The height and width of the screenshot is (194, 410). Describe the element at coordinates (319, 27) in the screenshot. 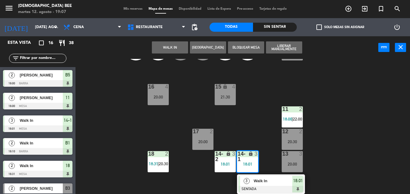

I see `span: check_box_outline_blank` at that location.